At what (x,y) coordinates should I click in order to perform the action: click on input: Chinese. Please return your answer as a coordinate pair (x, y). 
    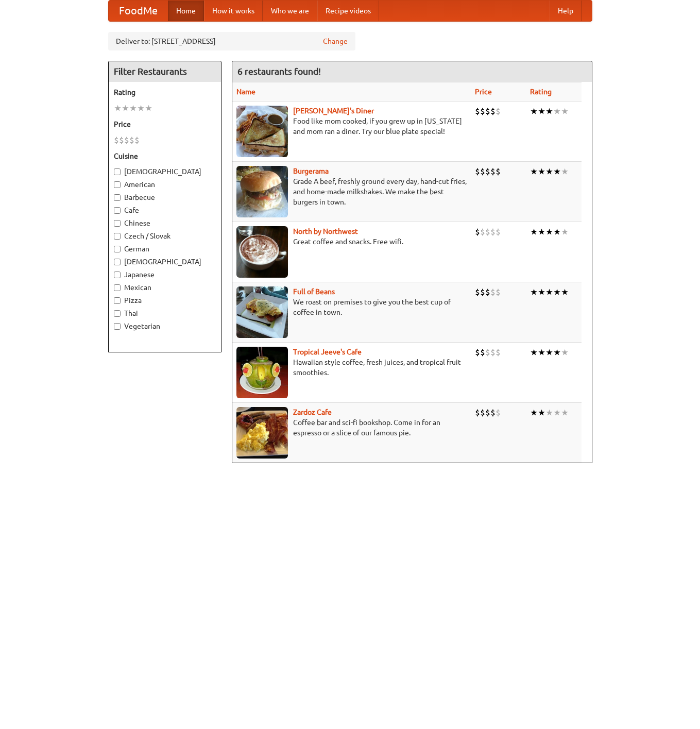
    Looking at the image, I should click on (117, 223).